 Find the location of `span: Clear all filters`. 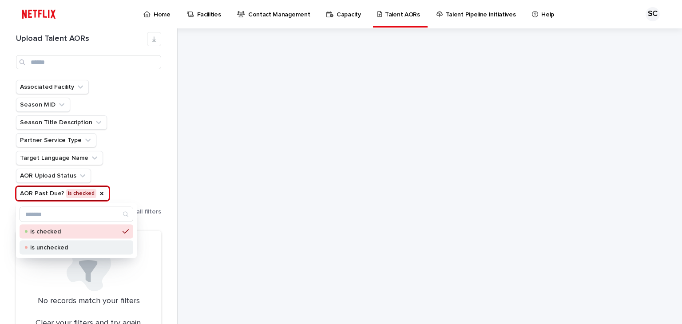

span: Clear all filters is located at coordinates (140, 212).